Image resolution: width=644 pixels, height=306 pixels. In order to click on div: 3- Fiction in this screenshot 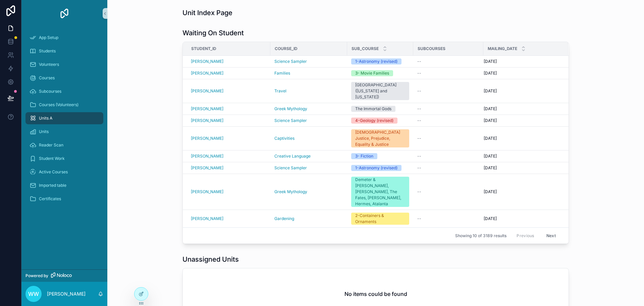, I will do `click(364, 156)`.